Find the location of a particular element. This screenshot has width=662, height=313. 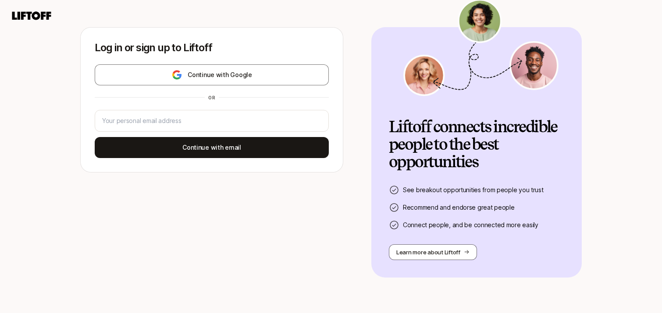

img: google-logo is located at coordinates (177, 75).